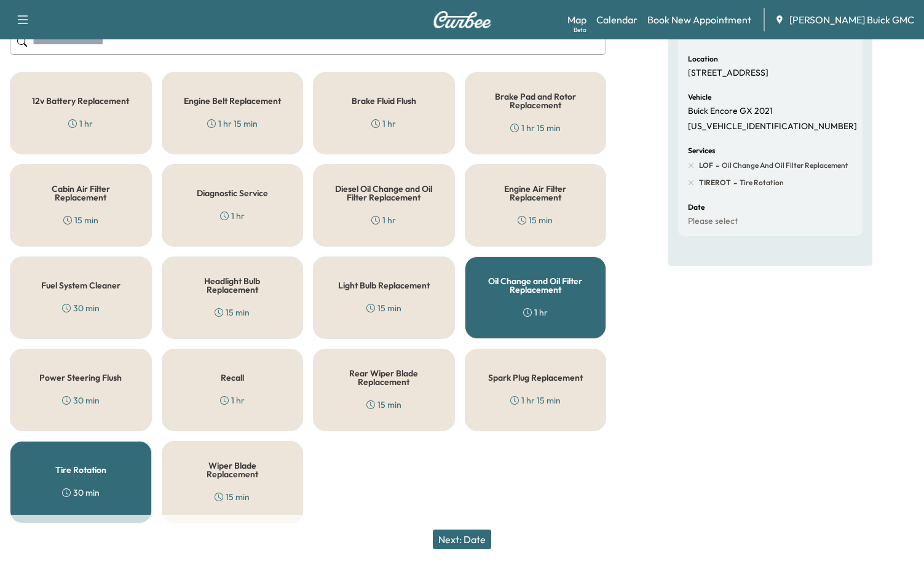 This screenshot has width=924, height=564. Describe the element at coordinates (233, 378) in the screenshot. I see `h5: Recall` at that location.